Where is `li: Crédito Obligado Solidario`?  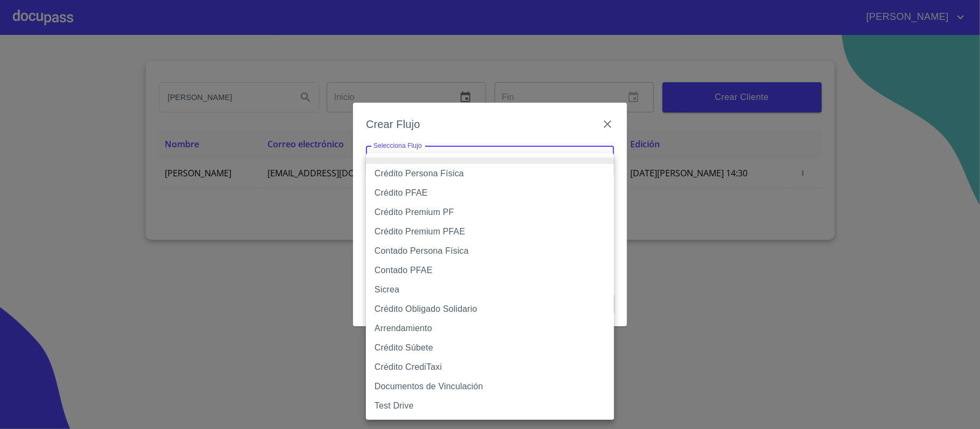
li: Crédito Obligado Solidario is located at coordinates (490, 310).